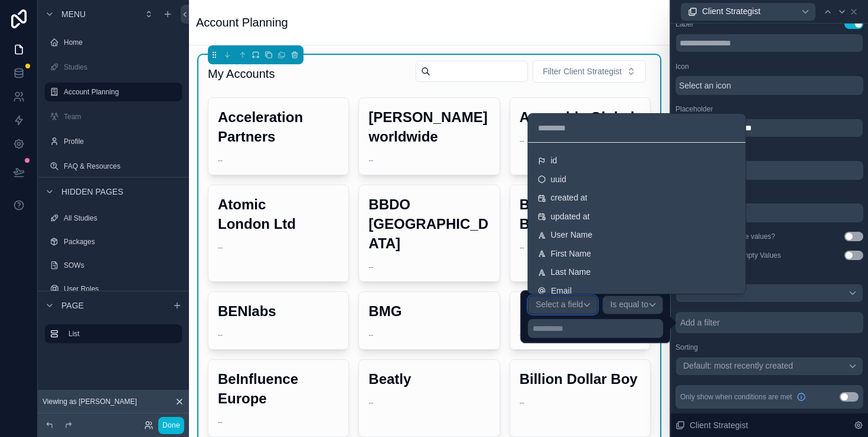  Describe the element at coordinates (429, 311) in the screenshot. I see `h2: BMG` at that location.